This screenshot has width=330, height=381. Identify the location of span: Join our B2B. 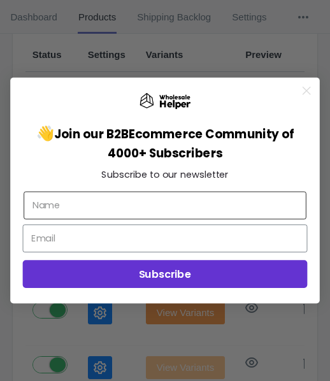
(91, 134).